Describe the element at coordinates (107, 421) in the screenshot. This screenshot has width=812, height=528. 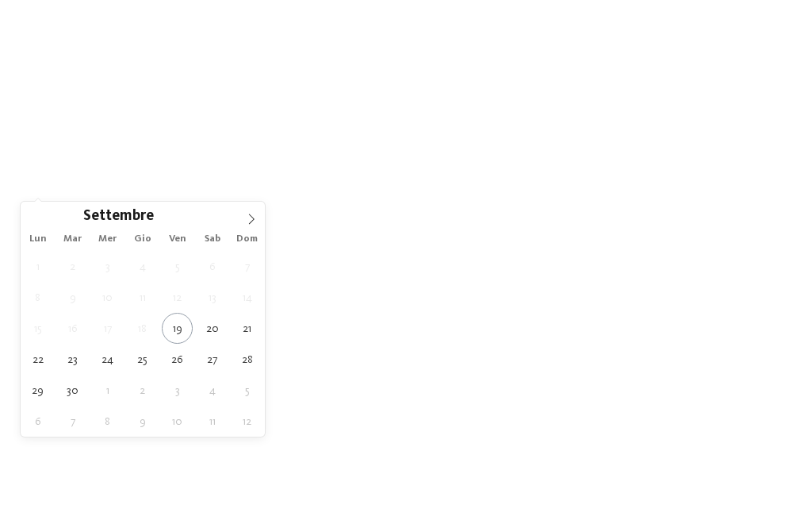
I see `span: Ottobre 8, 2025` at that location.